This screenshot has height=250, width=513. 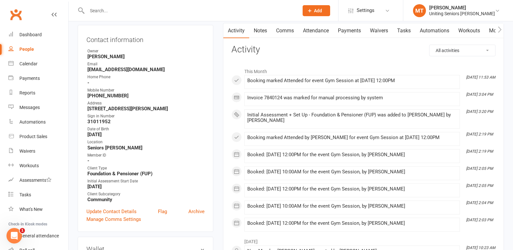 What do you see at coordinates (146, 77) in the screenshot?
I see `div: Home Phone` at bounding box center [146, 77].